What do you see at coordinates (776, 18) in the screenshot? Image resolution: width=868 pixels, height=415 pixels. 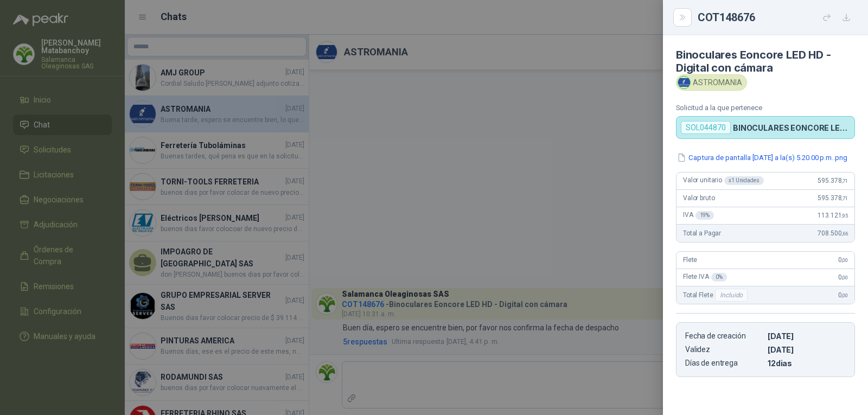 I see `div: COT148676` at bounding box center [776, 18].